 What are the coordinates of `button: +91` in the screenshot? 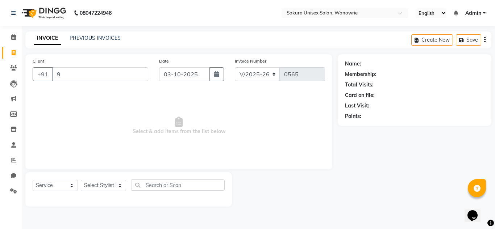 It's located at (43, 74).